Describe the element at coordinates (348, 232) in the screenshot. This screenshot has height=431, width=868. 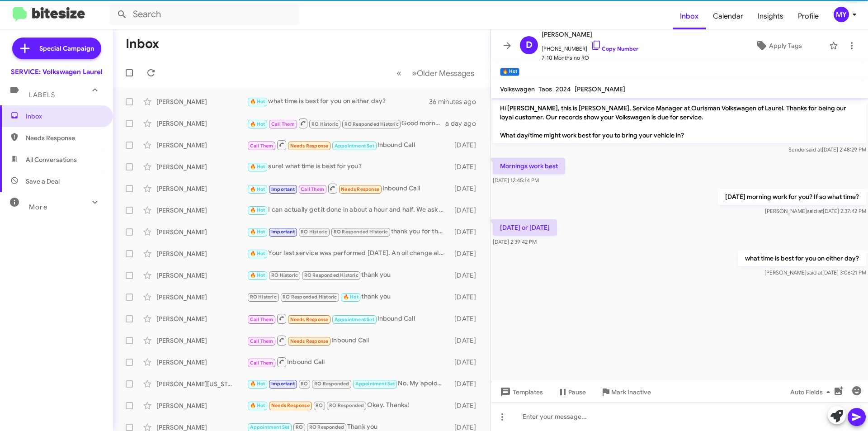
I see `div: thank you for the update` at that location.